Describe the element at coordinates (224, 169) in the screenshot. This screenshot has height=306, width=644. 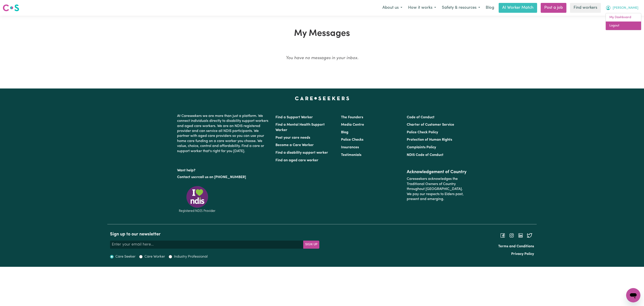
I see `p: Want help?` at that location.